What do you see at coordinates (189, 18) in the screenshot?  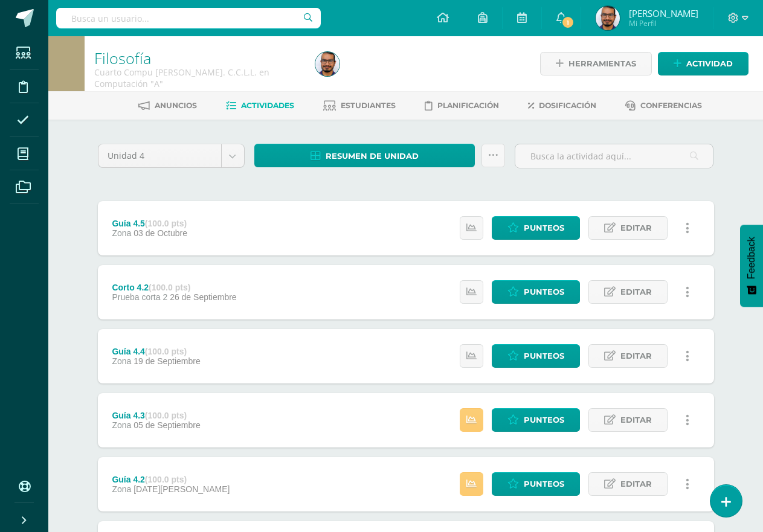 I see `input: Busca un usuario...` at bounding box center [189, 18].